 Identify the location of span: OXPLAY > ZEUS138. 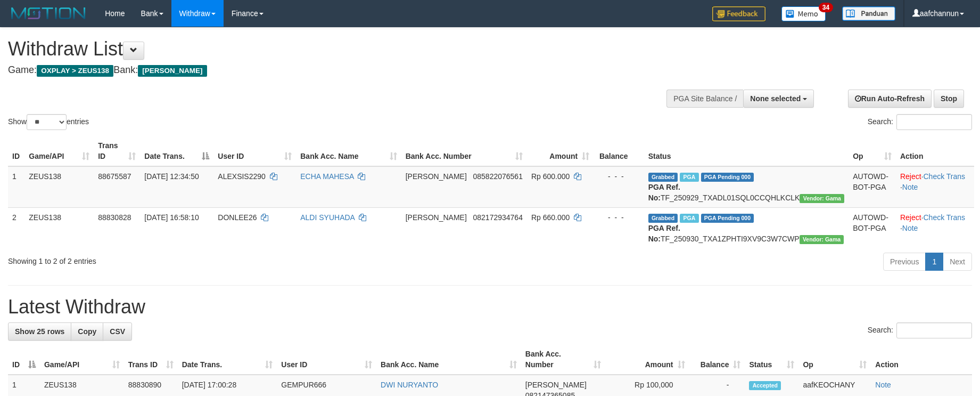
(75, 71).